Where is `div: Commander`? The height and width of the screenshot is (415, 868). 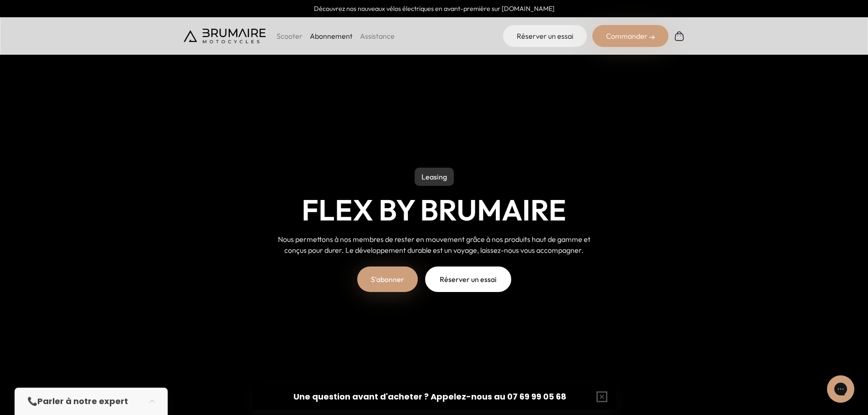
div: Commander is located at coordinates (630, 36).